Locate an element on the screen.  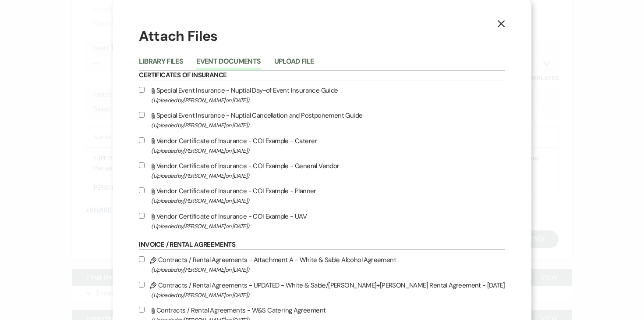
label: Contracts / Rental Agreements - Attachment A - White & Sable Alcohol Agreement is located at coordinates (322, 264).